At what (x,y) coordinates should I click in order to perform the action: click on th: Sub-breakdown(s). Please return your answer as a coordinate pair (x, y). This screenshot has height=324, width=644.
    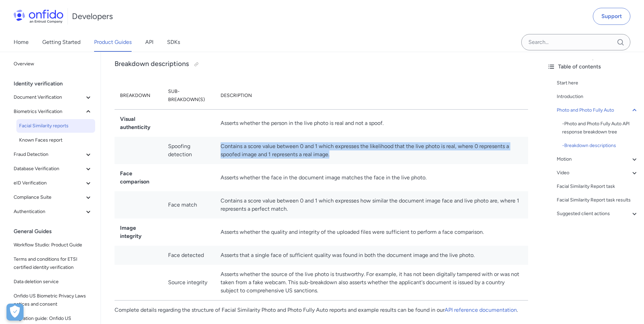
    Looking at the image, I should click on (189, 96).